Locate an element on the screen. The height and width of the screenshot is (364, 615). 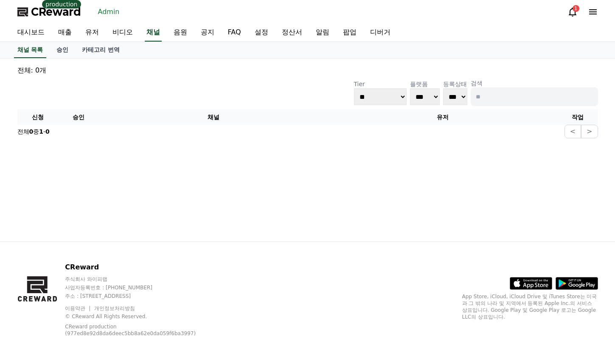
p: App Store, iCloud, iCloud Drive 및 iTunes Store는 미국과 그 밖의 나라 및 지역에서 등록된 Apple Inc.의 서비스 상표입니다. Goo... is located at coordinates (530, 307).